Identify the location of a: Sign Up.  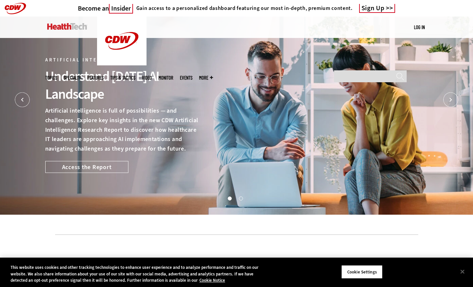
(377, 8).